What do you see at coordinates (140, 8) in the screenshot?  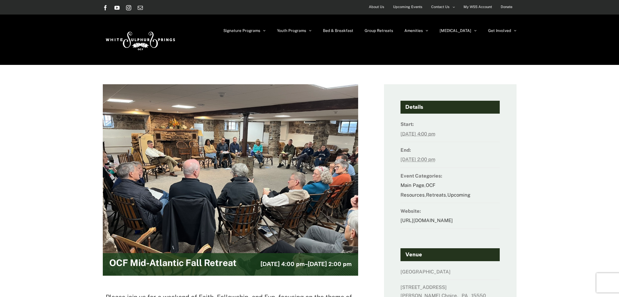 I see `a: Email` at bounding box center [140, 8].